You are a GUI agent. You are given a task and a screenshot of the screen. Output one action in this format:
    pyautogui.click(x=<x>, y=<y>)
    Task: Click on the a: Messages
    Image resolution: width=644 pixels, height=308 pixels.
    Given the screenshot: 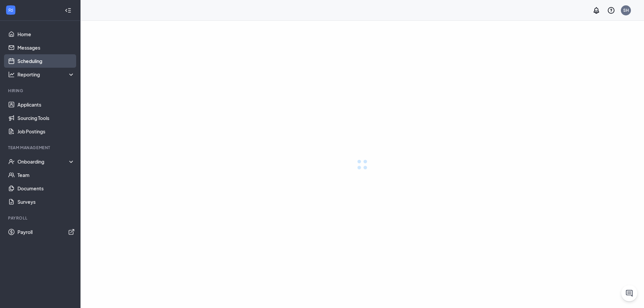 What is the action you would take?
    pyautogui.click(x=46, y=47)
    